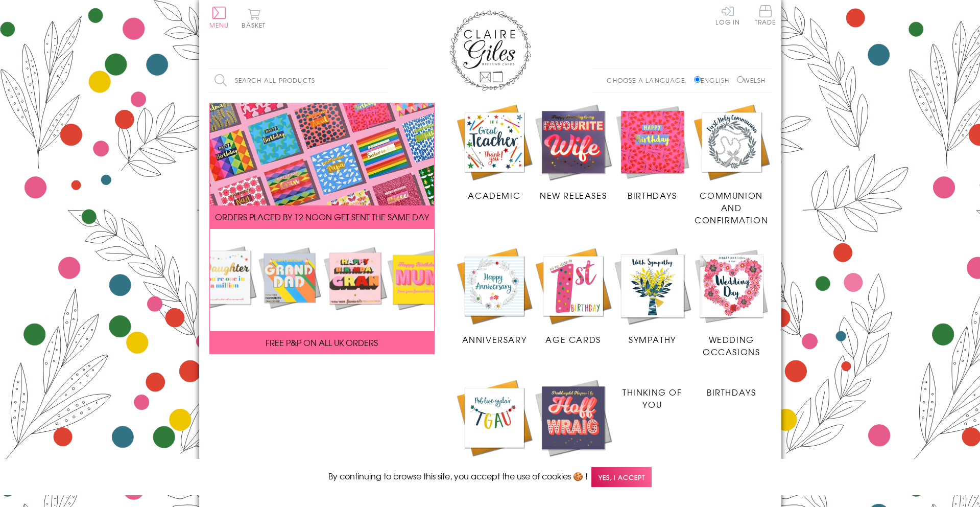 This screenshot has height=507, width=980. I want to click on span: ORDERS PLACED BY 12 NOON GET SENT THE SAME DAY, so click(322, 216).